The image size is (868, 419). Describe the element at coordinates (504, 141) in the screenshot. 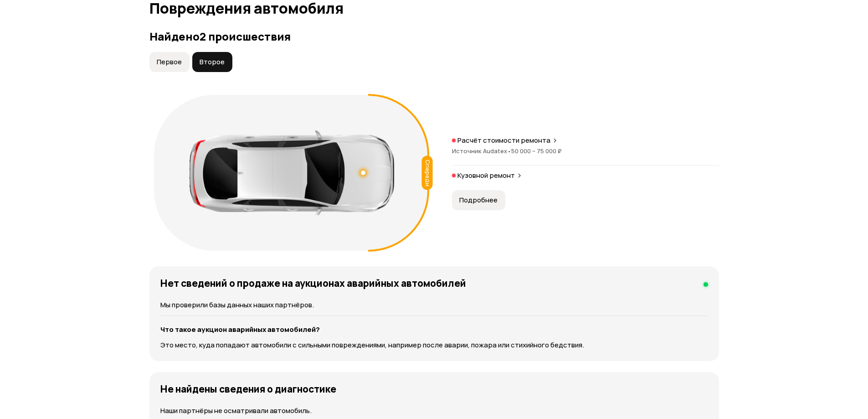

I see `p: Расчёт стоимости ремонта` at that location.